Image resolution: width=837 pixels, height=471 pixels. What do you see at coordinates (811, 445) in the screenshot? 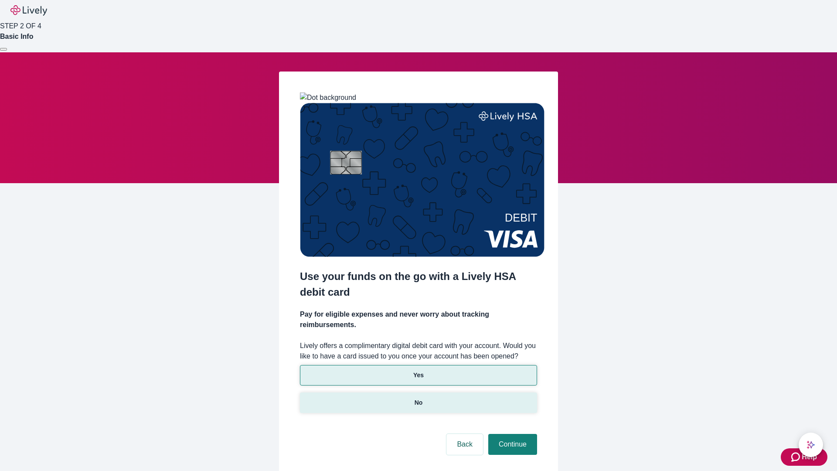
I see `svg: Lively AI Assistant` at bounding box center [811, 445].